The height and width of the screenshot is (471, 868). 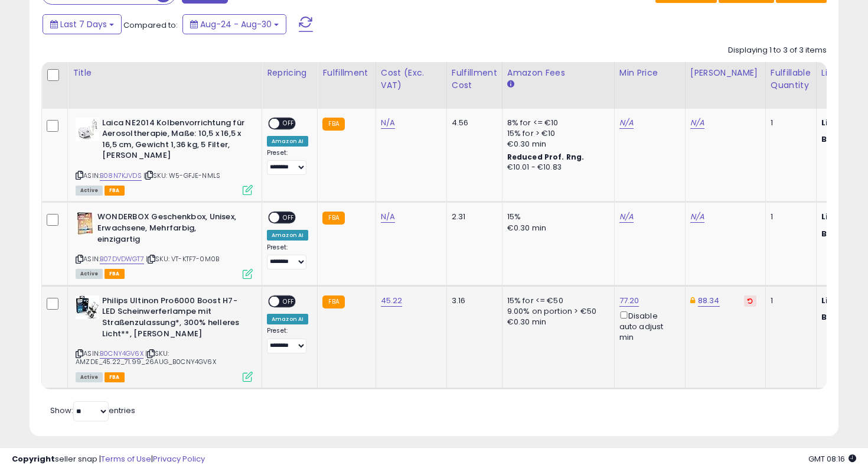 I want to click on div: €10.01 - €10.83, so click(x=556, y=168).